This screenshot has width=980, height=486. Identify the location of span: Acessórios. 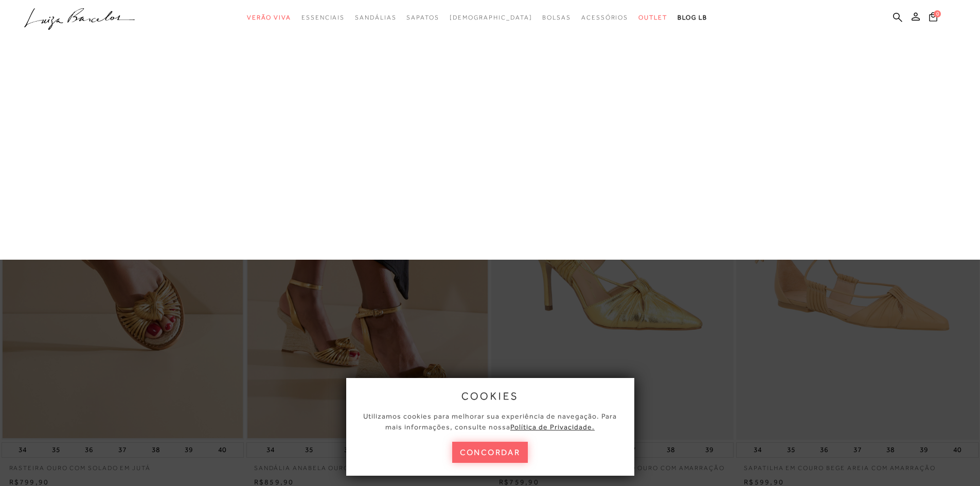
(605, 17).